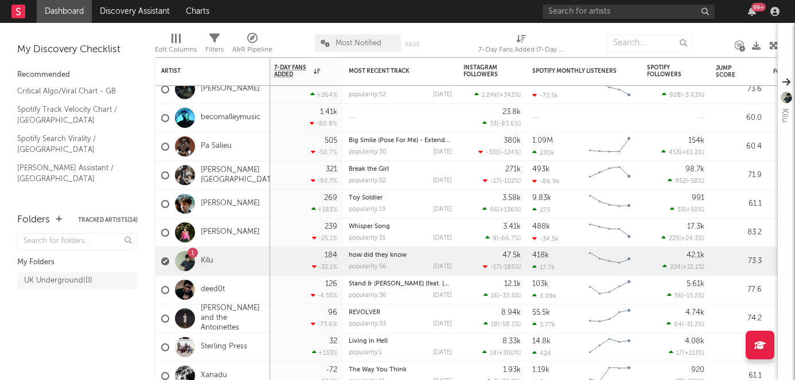 This screenshot has width=795, height=380. What do you see at coordinates (483, 71) in the screenshot?
I see `div: Instagram Followers` at bounding box center [483, 71].